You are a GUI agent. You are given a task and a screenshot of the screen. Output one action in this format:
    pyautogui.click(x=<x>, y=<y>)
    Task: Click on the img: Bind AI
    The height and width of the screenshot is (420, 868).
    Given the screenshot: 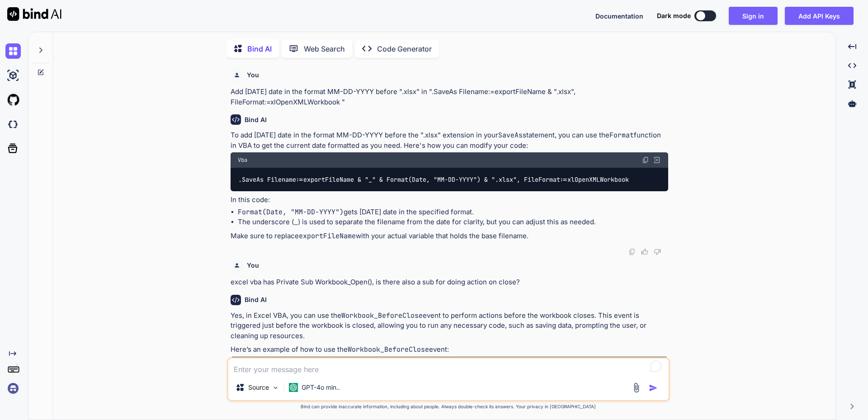 What is the action you would take?
    pyautogui.click(x=34, y=14)
    